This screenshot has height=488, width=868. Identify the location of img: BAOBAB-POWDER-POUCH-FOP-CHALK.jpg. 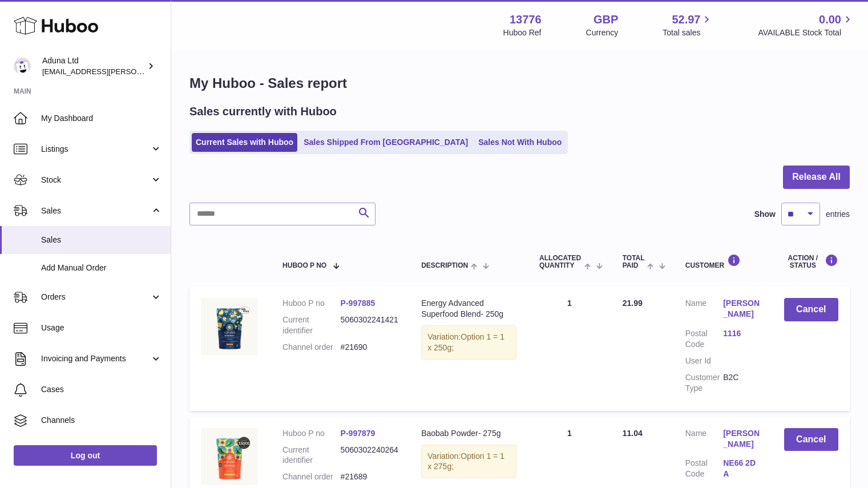
(229, 457).